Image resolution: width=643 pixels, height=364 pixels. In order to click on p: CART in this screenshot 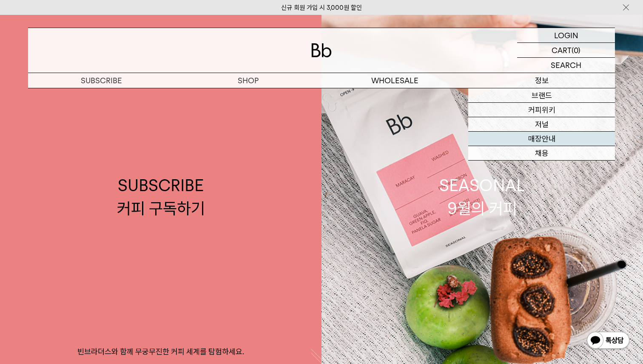, I will do `click(562, 51)`.